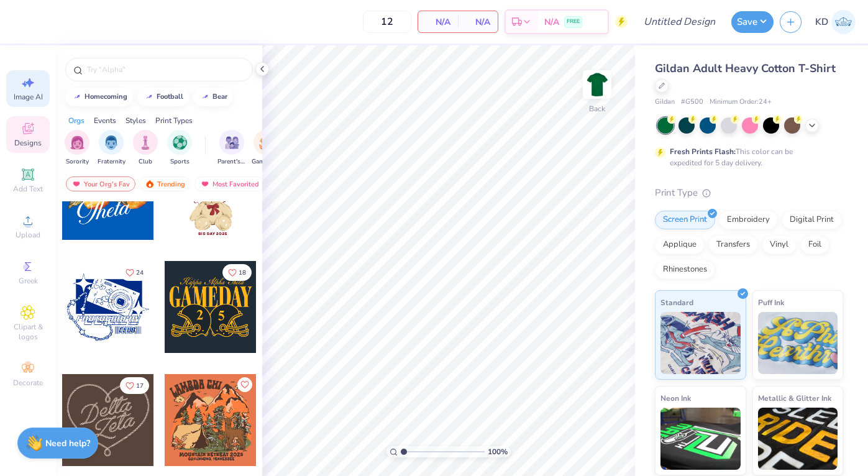 This screenshot has width=868, height=476. I want to click on span: Designs, so click(28, 143).